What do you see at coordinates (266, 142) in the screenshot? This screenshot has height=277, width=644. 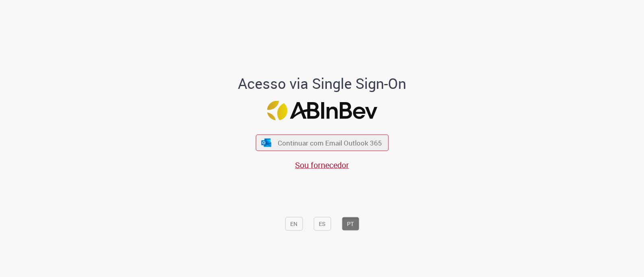 I see `img: ícone Azure/Microsoft 360` at bounding box center [266, 142].